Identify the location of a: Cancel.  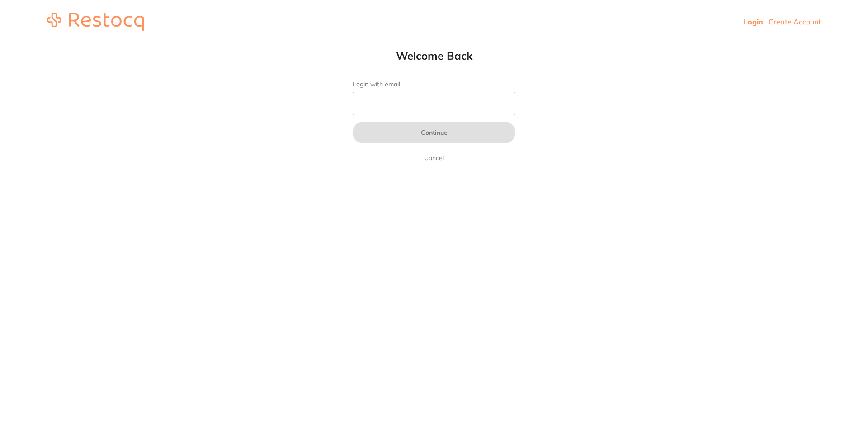
(434, 158).